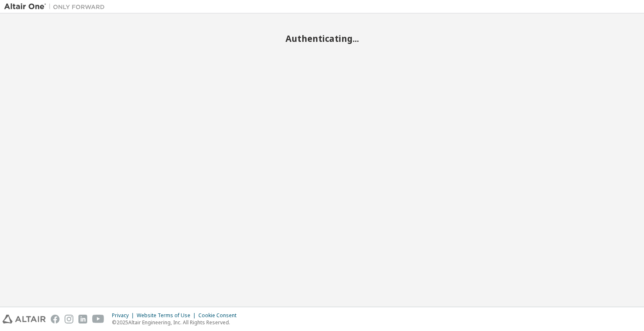 This screenshot has height=331, width=644. Describe the element at coordinates (220, 316) in the screenshot. I see `div: Cookie Consent` at that location.